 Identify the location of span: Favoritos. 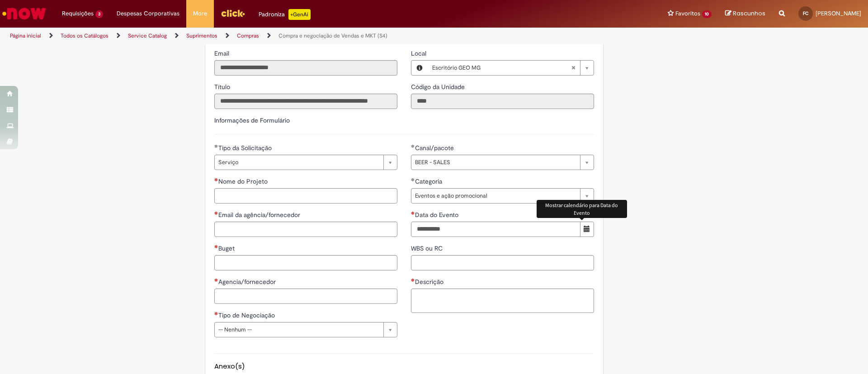
(688, 14).